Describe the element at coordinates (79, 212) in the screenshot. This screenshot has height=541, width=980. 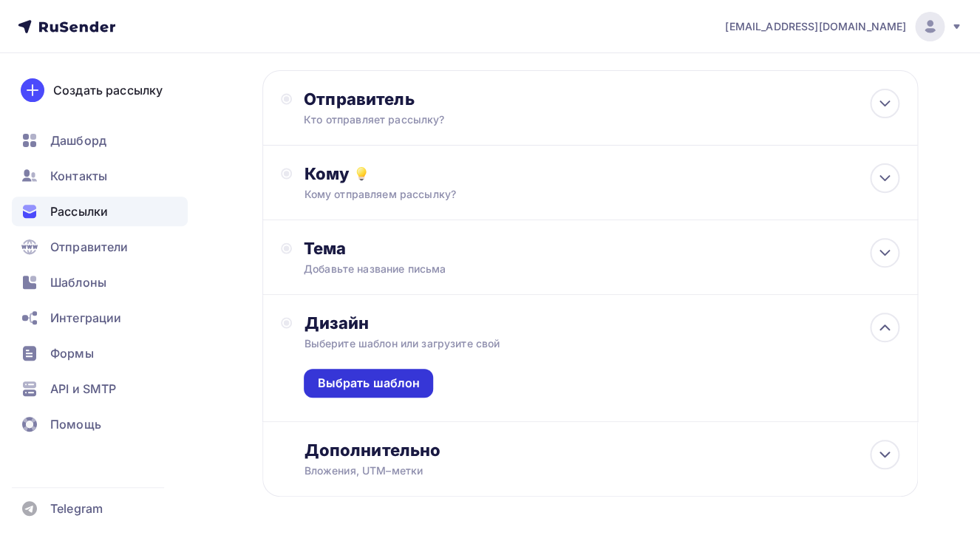
I see `span: Рассылки` at that location.